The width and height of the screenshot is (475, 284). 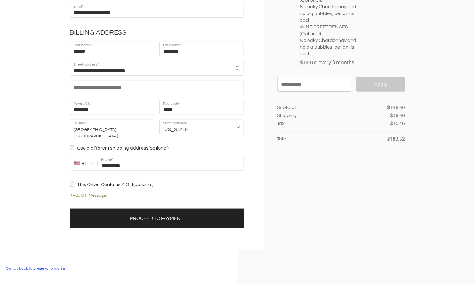 I want to click on span: Shipping, so click(x=287, y=115).